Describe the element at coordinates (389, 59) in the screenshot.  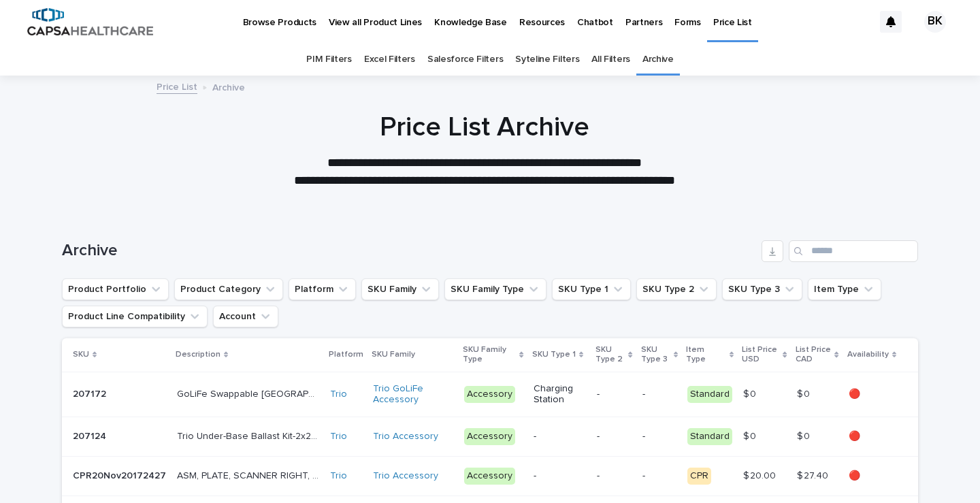
I see `a: Excel Filters` at that location.